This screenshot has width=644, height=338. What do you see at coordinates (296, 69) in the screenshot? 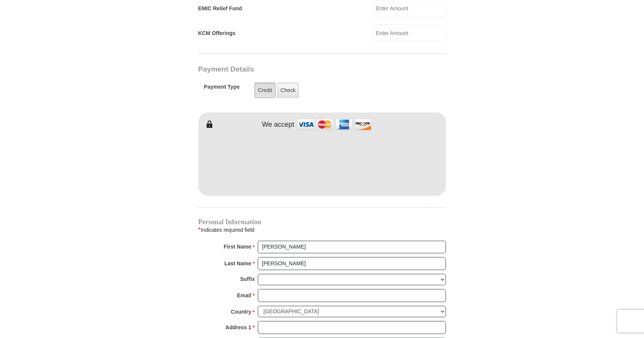
I see `h3: Payment Details` at bounding box center [296, 69].